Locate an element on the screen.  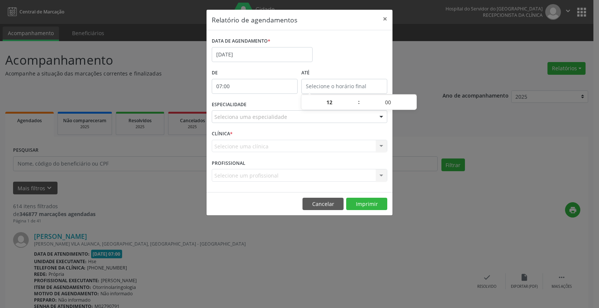
label: DATA DE AGENDAMENTO is located at coordinates (241, 41).